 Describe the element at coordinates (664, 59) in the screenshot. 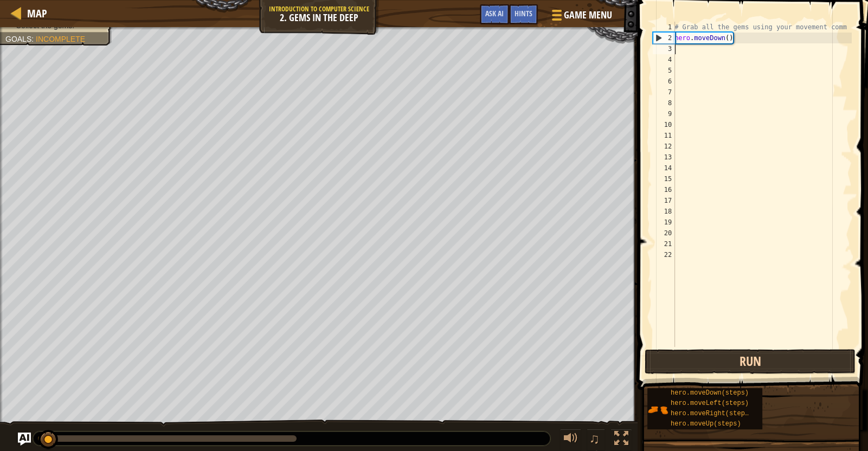

I see `div: 4` at that location.